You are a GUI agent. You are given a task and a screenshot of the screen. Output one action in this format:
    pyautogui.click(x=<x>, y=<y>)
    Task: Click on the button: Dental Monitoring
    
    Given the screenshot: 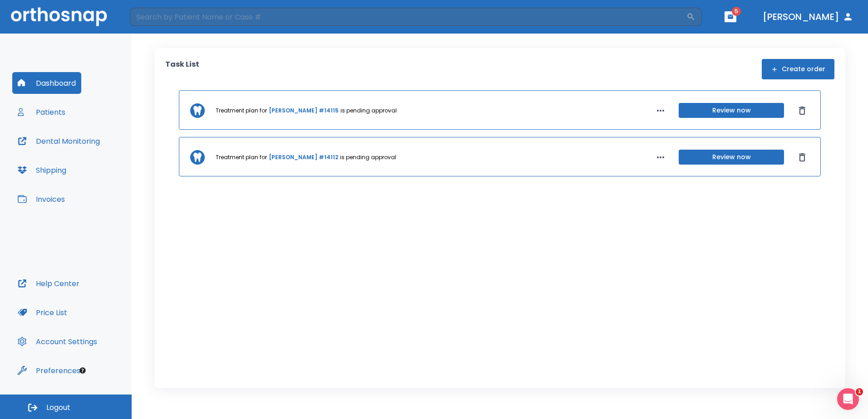 What is the action you would take?
    pyautogui.click(x=58, y=141)
    